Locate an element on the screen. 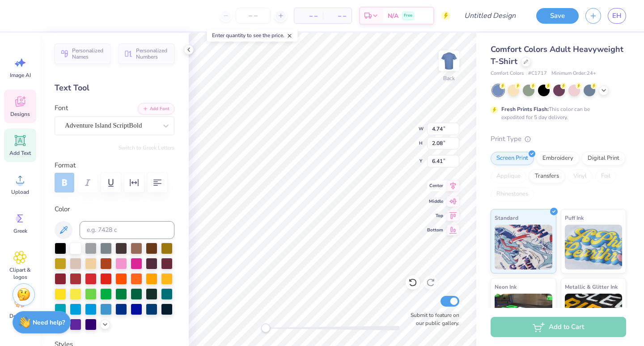 The image size is (644, 346). input: Untitled Design is located at coordinates (490, 16).